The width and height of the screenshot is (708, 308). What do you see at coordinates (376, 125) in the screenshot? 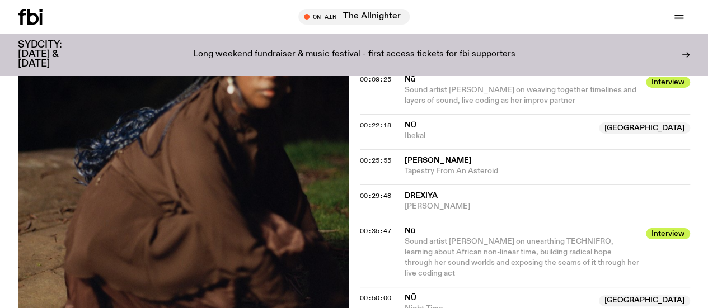
I see `button: 00:22:18` at bounding box center [376, 125].